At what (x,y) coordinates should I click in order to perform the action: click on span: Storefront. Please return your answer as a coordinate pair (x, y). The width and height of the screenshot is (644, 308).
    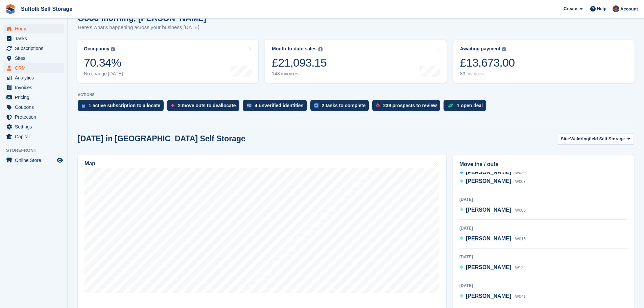
    Looking at the image, I should click on (36, 150).